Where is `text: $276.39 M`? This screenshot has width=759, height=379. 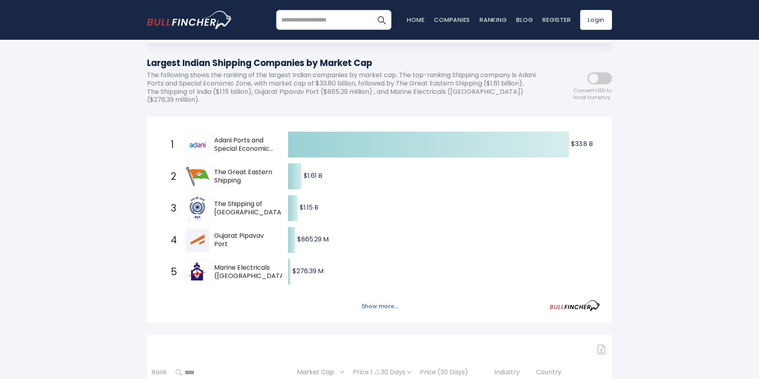 text: $276.39 M is located at coordinates (308, 271).